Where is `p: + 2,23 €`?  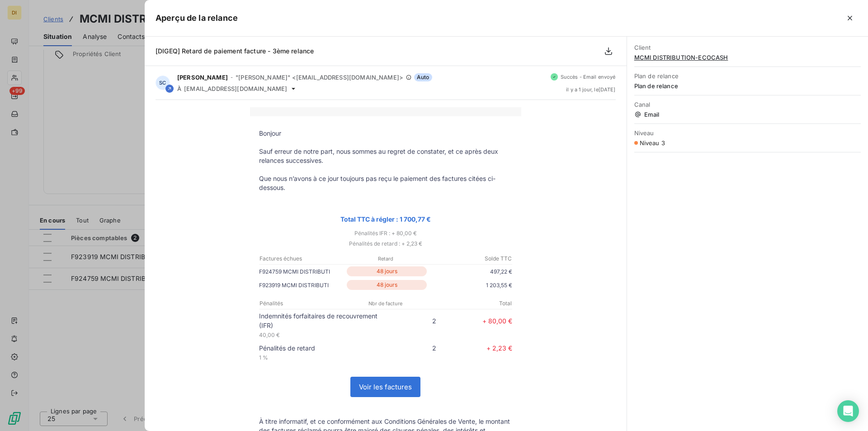 p: + 2,23 € is located at coordinates (474, 348).